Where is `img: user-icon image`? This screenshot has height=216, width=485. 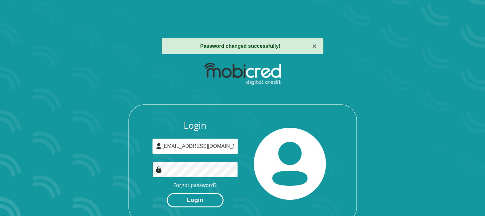
img: user-icon image is located at coordinates (159, 146).